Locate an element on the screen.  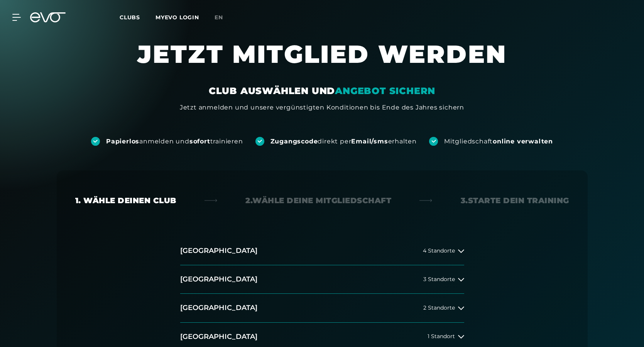
span: en is located at coordinates (219, 17).